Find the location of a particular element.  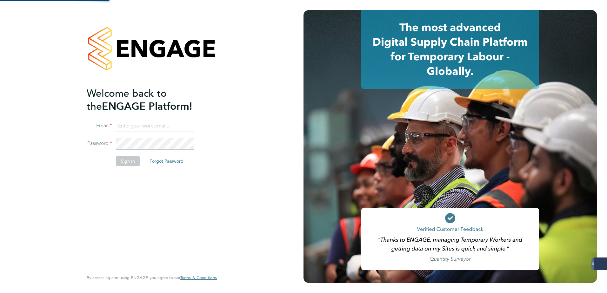

a: Terms & Conditions is located at coordinates (198, 278).